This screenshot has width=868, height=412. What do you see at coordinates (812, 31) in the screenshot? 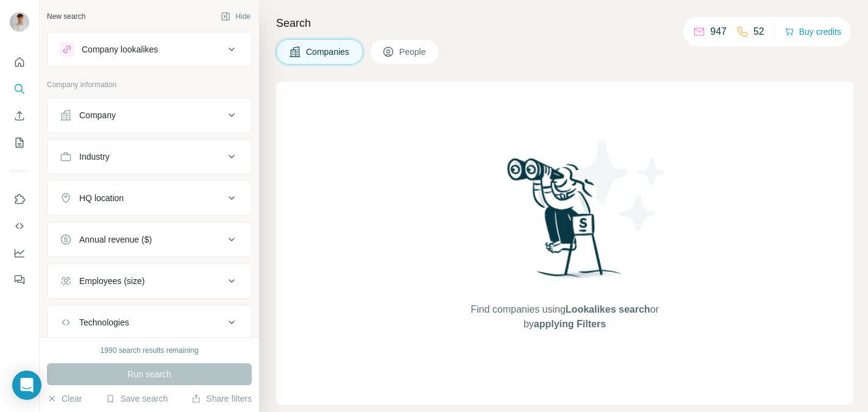
I see `button: Buy credits` at bounding box center [812, 31].